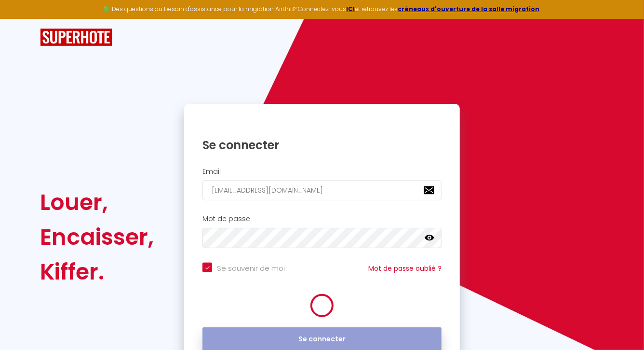 This screenshot has height=350, width=644. Describe the element at coordinates (351, 9) in the screenshot. I see `strong: ICI` at that location.